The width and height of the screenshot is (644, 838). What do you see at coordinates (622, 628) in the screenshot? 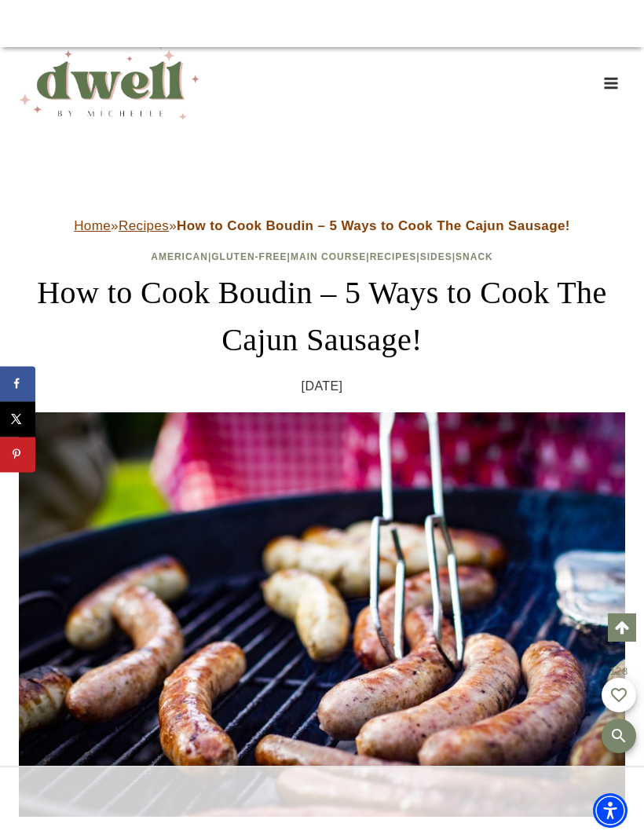
I see `a: Scroll to top` at bounding box center [622, 628].